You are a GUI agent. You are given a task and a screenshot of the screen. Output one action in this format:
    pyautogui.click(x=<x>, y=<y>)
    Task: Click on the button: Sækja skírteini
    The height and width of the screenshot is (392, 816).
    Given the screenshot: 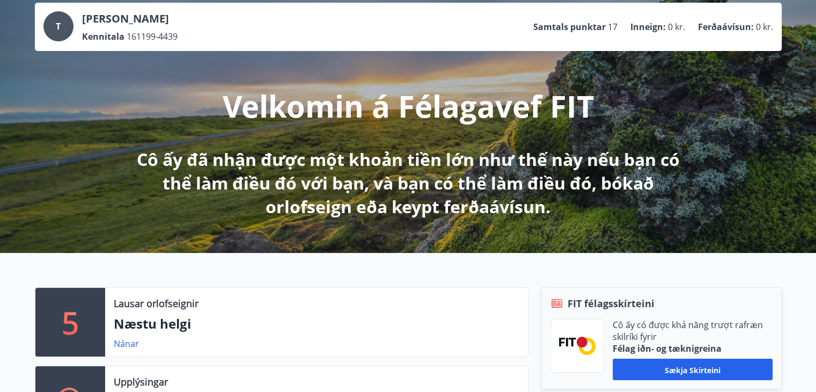 What is the action you would take?
    pyautogui.click(x=693, y=369)
    